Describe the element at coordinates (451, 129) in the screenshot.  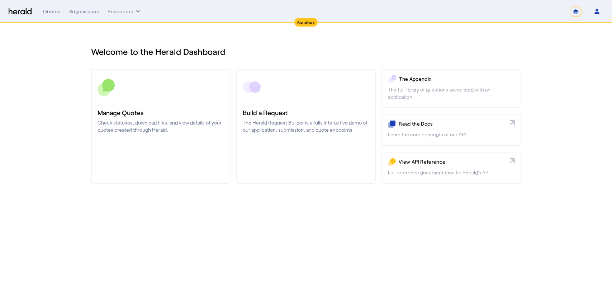
I see `a: Read the DocsLearn the core concepts of our API.` at that location.